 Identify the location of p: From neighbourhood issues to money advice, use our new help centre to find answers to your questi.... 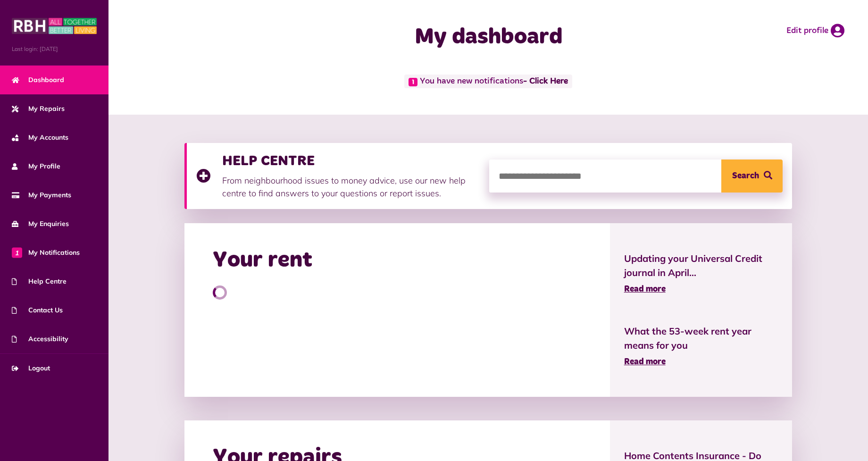
(351, 187).